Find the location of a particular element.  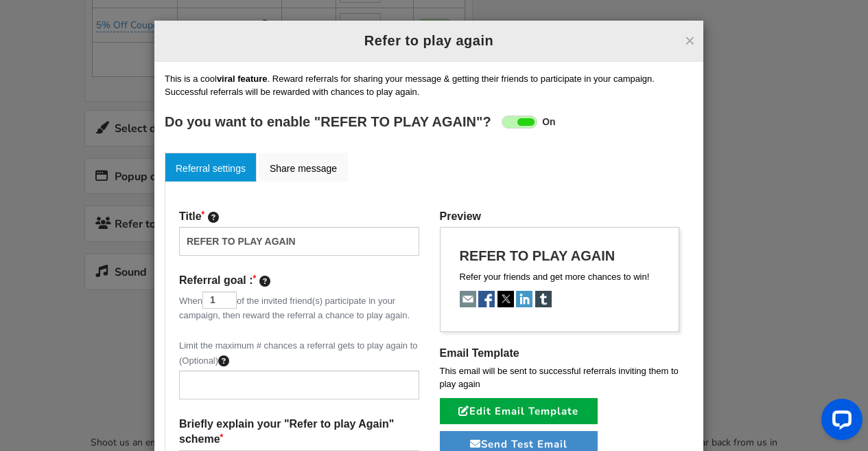

h2: Refer to play again is located at coordinates (429, 41).